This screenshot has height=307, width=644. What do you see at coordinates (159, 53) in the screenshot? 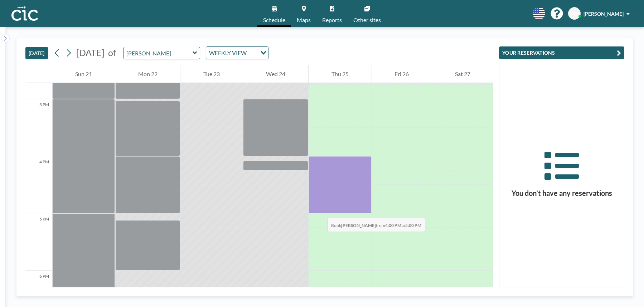
I see `input: Yuki` at bounding box center [159, 53].